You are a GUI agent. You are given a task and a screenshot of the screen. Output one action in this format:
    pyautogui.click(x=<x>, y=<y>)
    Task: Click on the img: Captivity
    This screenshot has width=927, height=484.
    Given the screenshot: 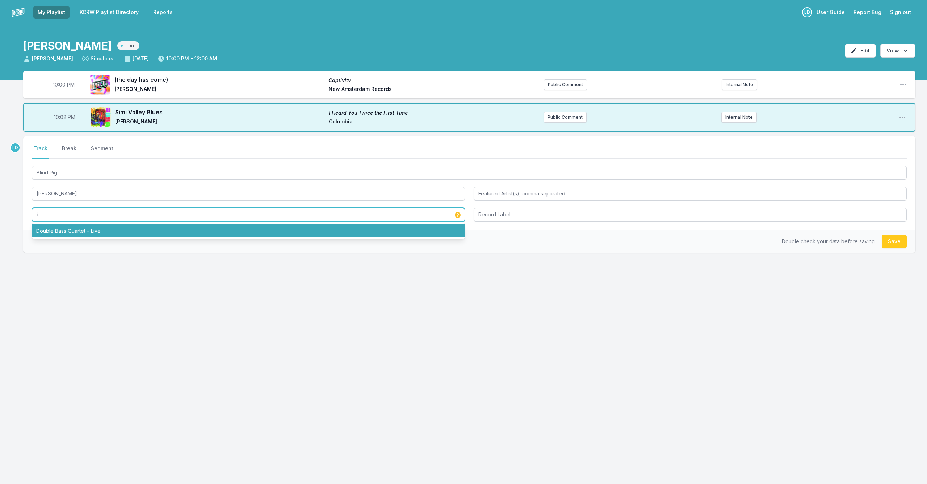 What is the action you would take?
    pyautogui.click(x=100, y=85)
    